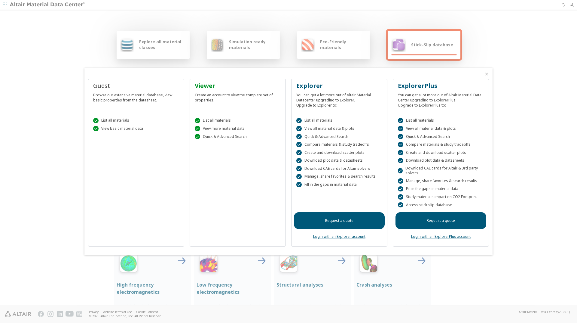 The width and height of the screenshot is (577, 323). What do you see at coordinates (238, 96) in the screenshot?
I see `div: Create an account to view the complete set of properties.` at bounding box center [238, 96].